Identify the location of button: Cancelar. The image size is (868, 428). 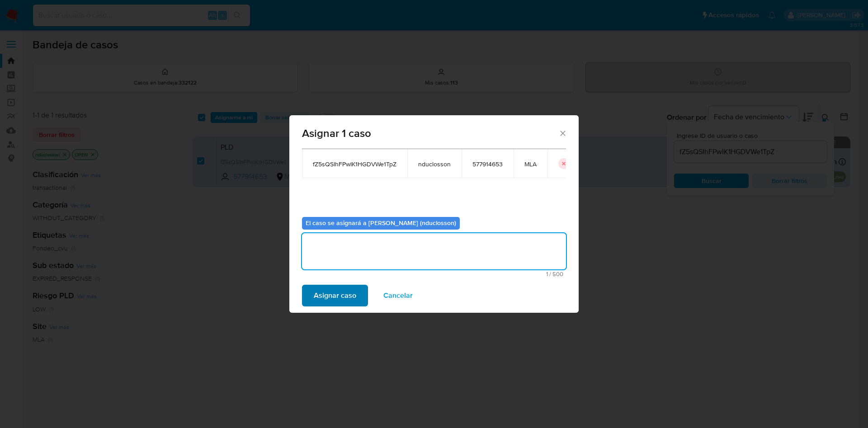
(398, 295).